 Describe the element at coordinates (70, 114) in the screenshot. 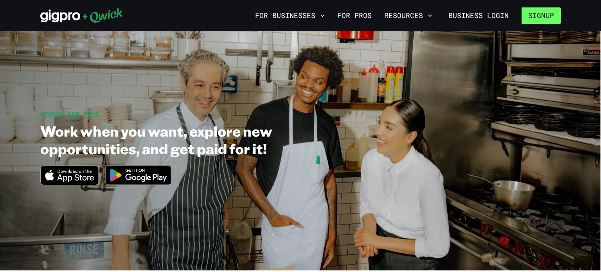

I see `span: GIGPRO FOR PROS` at that location.